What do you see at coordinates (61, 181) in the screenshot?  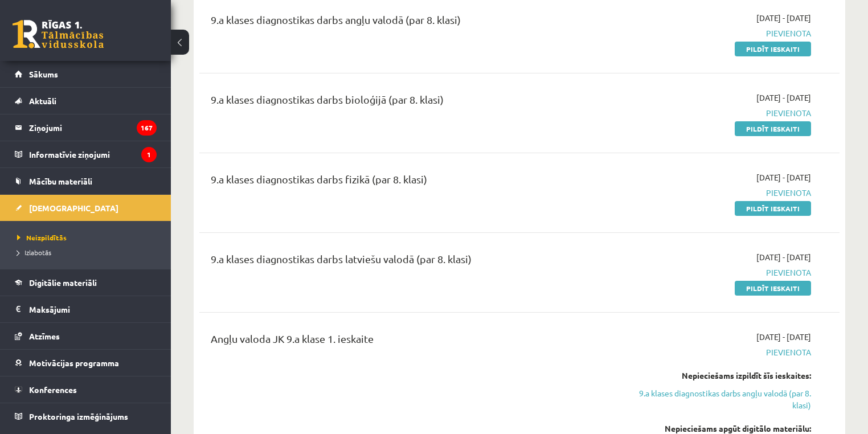 I see `span: Mācību materiāli` at bounding box center [61, 181].